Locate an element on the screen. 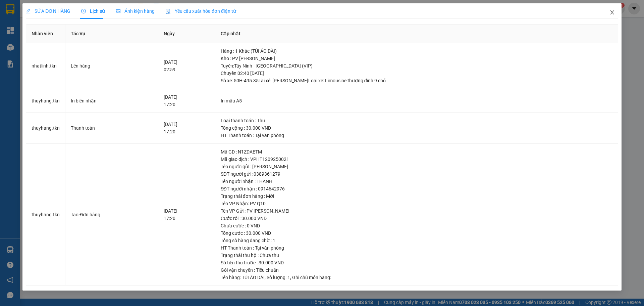  span: SỬA ĐƠN HÀNG is located at coordinates (48, 11).